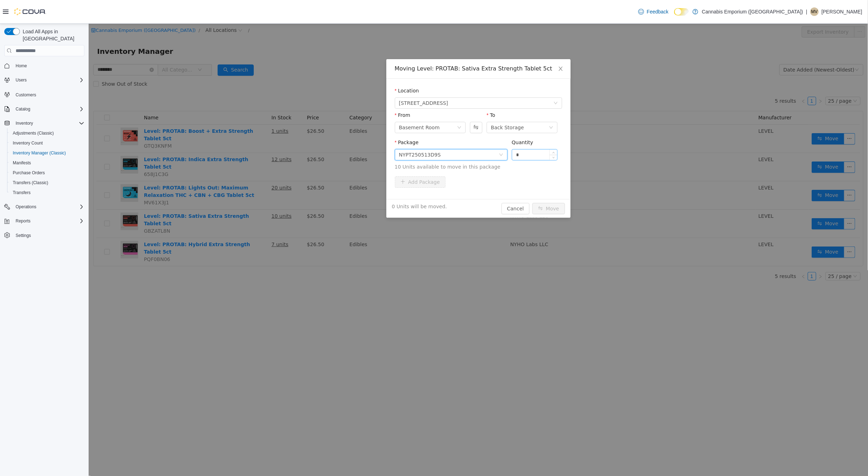 The width and height of the screenshot is (868, 476). I want to click on button: Transfers, so click(47, 192).